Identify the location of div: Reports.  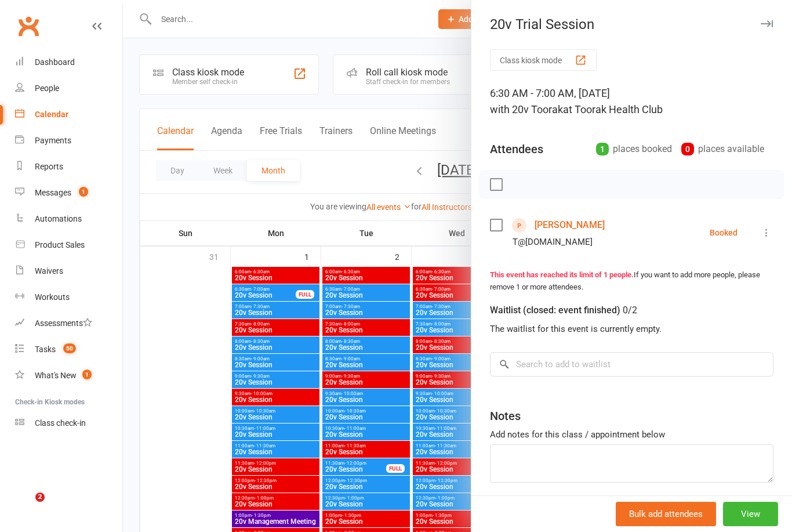
(49, 167).